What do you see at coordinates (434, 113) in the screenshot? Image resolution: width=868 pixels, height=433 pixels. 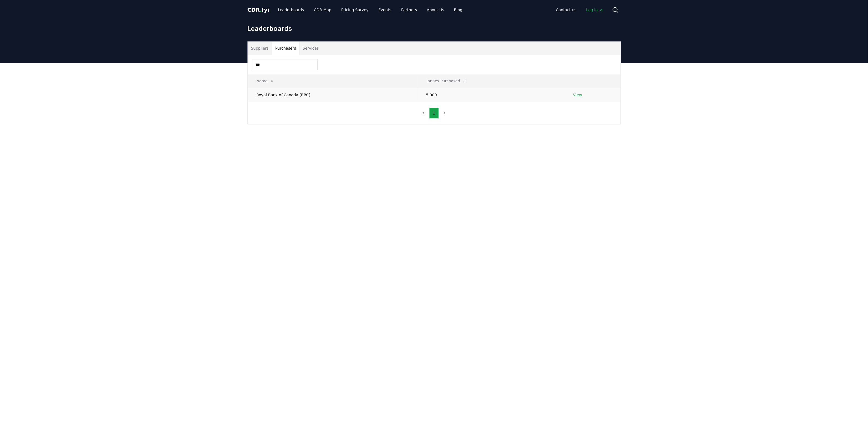 I see `button: 1` at bounding box center [434, 113].